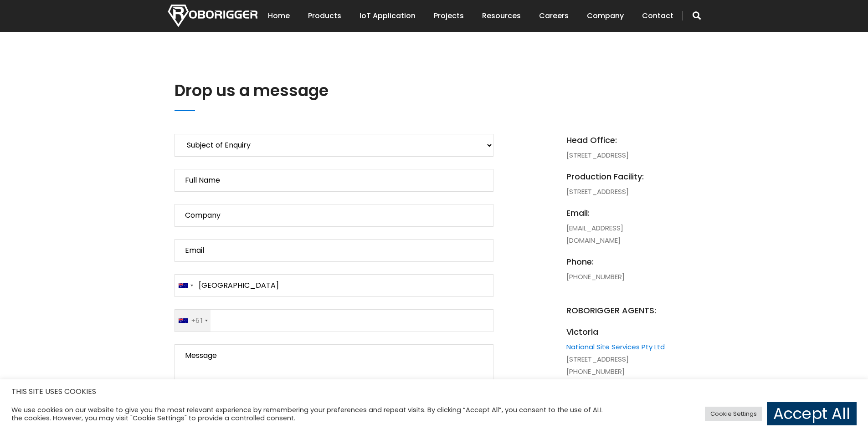 This screenshot has height=434, width=868. What do you see at coordinates (606, 16) in the screenshot?
I see `a: Company` at bounding box center [606, 16].